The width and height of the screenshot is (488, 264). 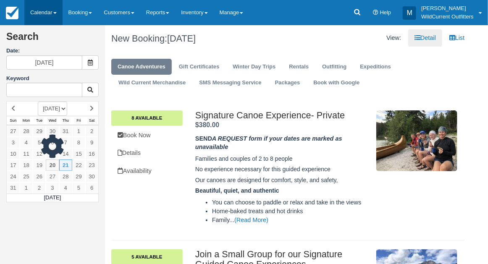 I want to click on img: checkfront-main-nav-mini-logo.png, so click(x=12, y=13).